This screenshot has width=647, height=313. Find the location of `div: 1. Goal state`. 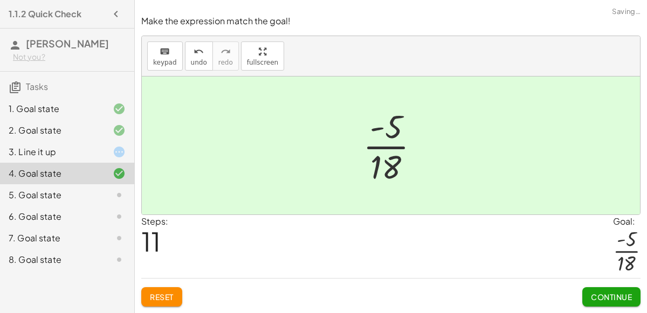

div: 1. Goal state is located at coordinates (52, 109).